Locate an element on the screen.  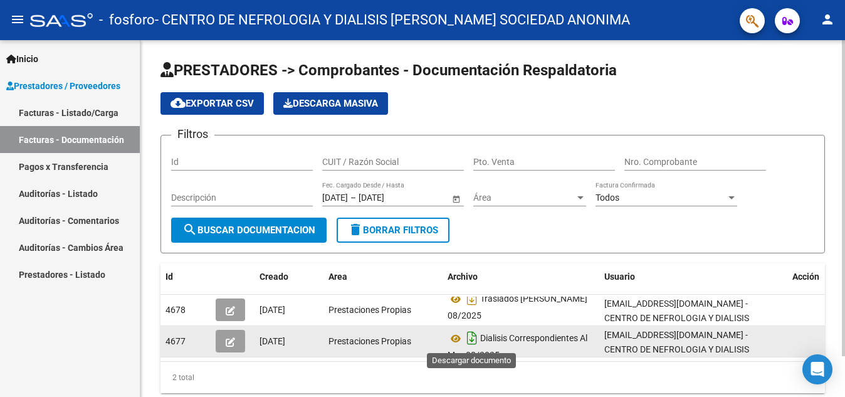
datatable-header-cell: Area is located at coordinates (383, 277).